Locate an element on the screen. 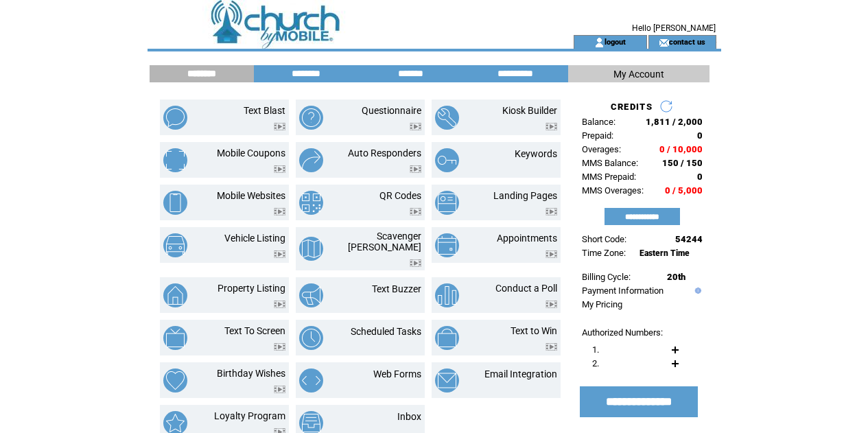  img: text-buzzer.png is located at coordinates (311, 295).